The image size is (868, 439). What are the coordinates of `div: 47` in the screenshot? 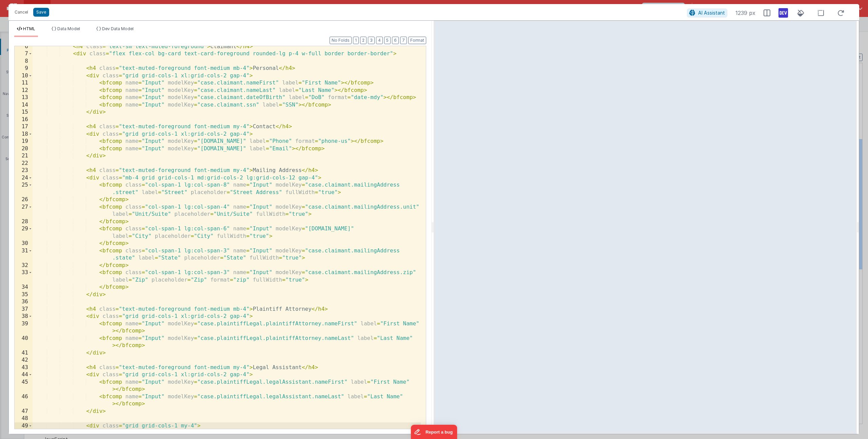 It's located at (23, 411).